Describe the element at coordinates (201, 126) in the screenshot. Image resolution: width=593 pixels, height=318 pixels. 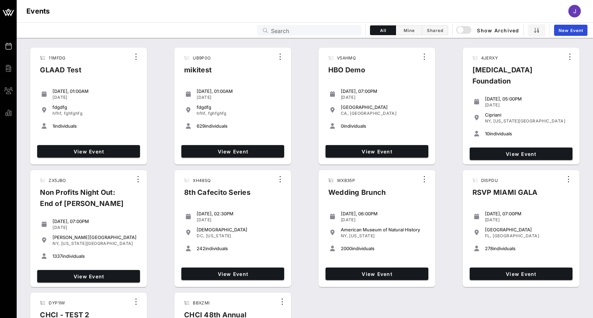
I see `span: 629` at that location.